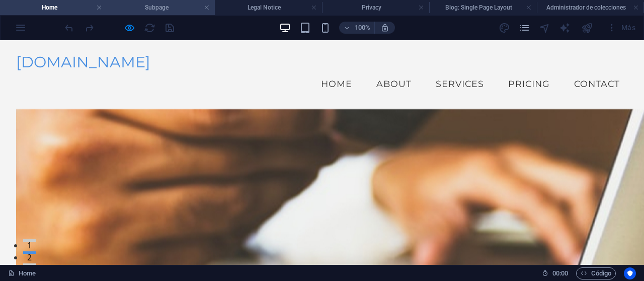 The image size is (644, 281). I want to click on button: 2, so click(29, 212).